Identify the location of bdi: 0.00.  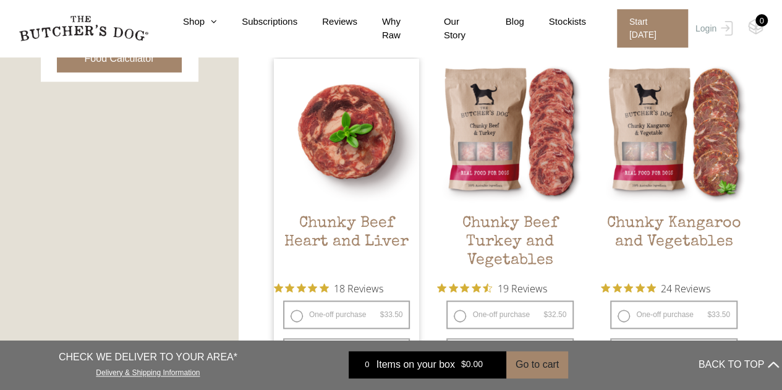
(472, 365).